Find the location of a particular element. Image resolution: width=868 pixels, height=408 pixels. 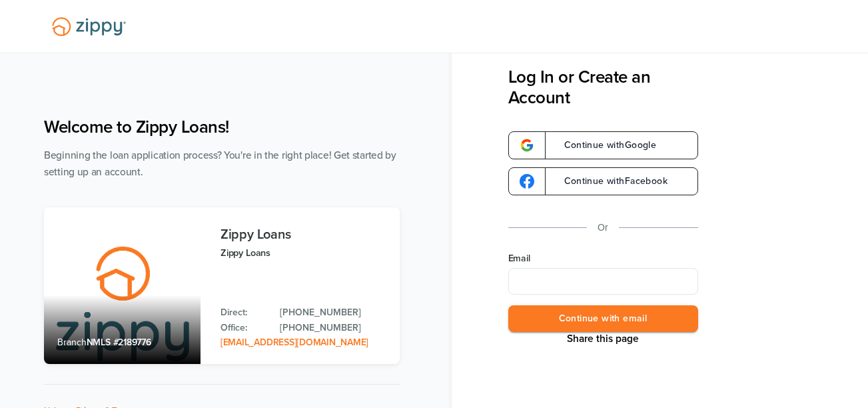

a: google-logoContinue withFacebook is located at coordinates (602, 182).